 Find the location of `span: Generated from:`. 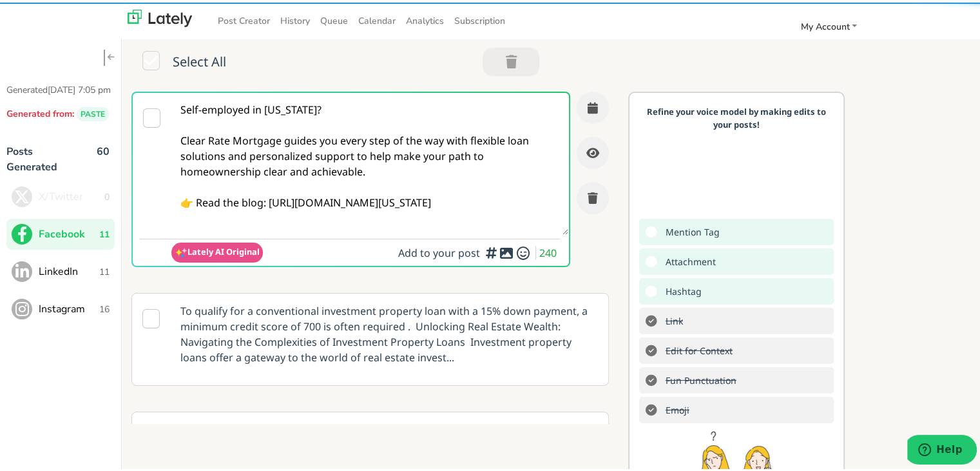

span: Generated from: is located at coordinates (40, 111).